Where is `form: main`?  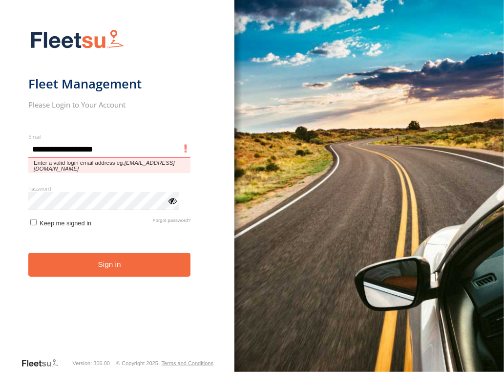
form: main is located at coordinates (117, 190).